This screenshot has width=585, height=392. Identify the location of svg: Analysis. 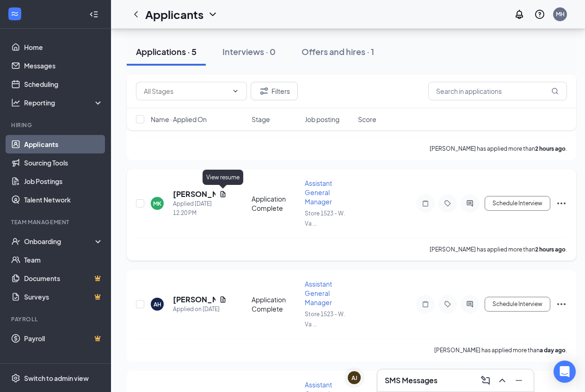
(16, 102).